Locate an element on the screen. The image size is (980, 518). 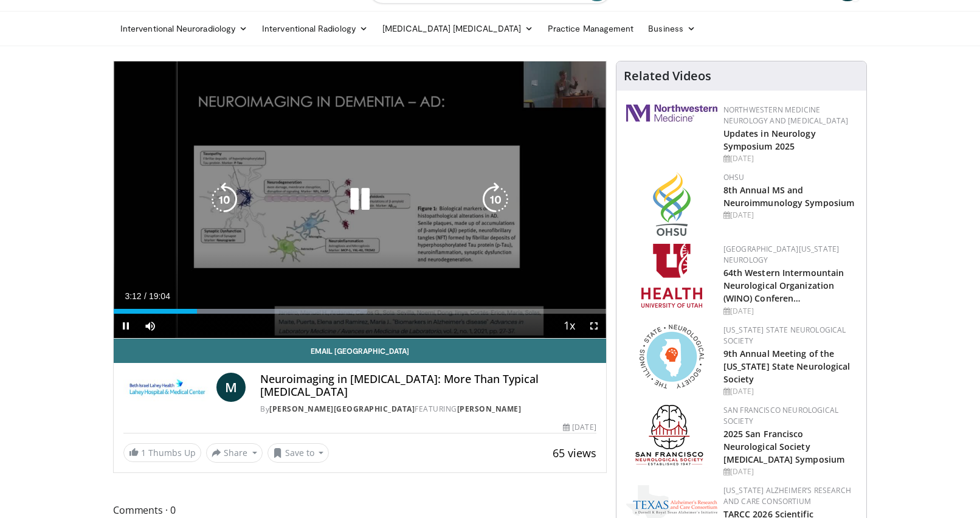
div: By FEATURING is located at coordinates (428, 409).